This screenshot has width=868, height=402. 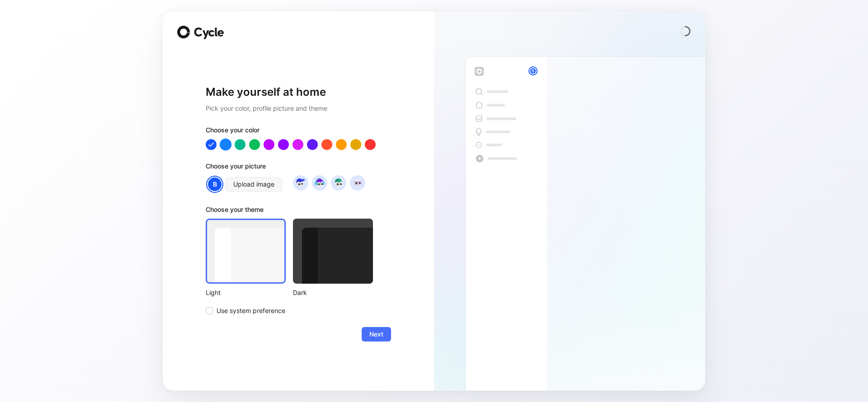 What do you see at coordinates (254, 184) in the screenshot?
I see `span: Upload image` at bounding box center [254, 184].